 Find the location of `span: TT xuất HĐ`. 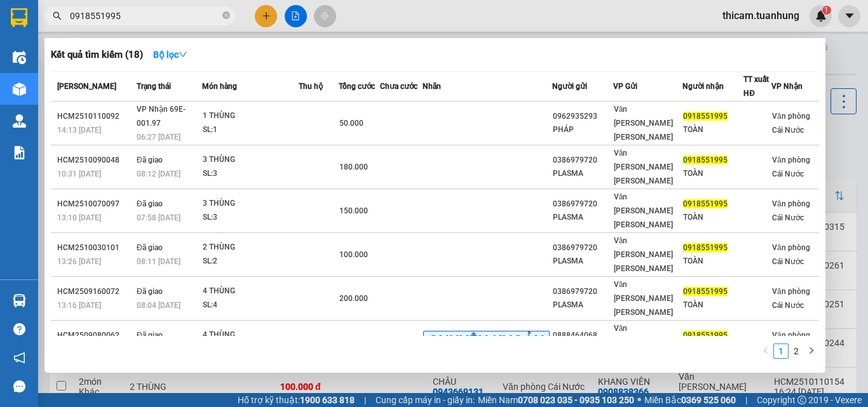

span: TT xuất HĐ is located at coordinates (756, 86).